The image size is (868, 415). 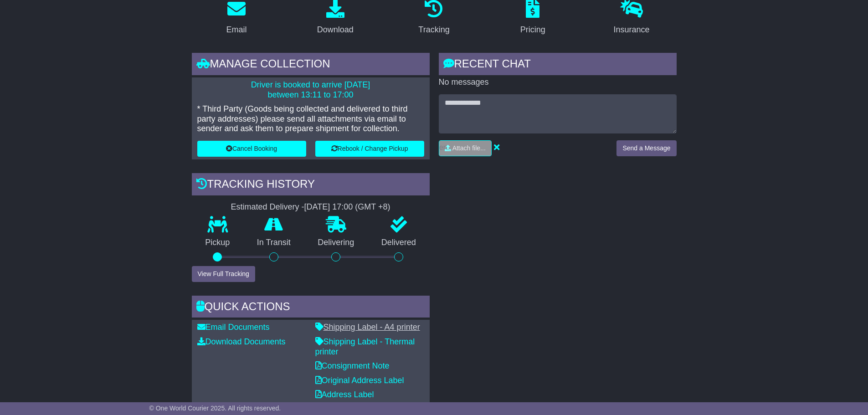 What do you see at coordinates (223, 273) in the screenshot?
I see `button: View Full Tracking` at bounding box center [223, 273].